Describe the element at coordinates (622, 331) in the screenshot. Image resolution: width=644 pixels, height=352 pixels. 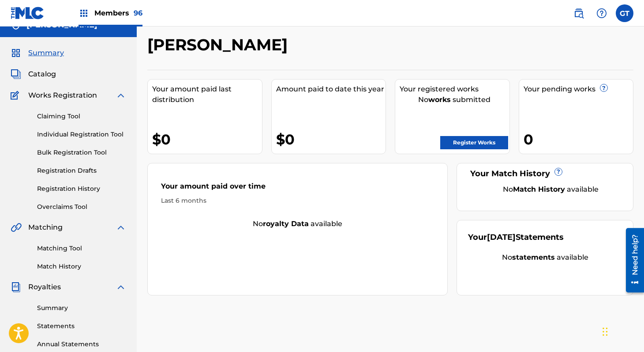
I see `div: Chat Widget` at that location.